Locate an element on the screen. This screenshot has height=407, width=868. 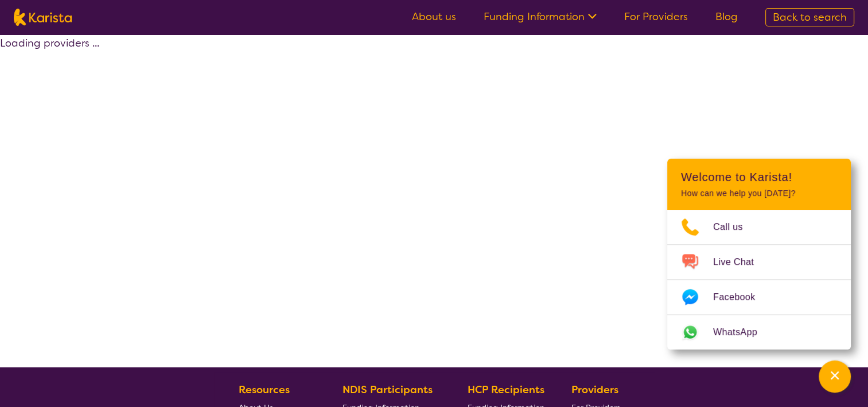
a: Blog is located at coordinates (726, 16).